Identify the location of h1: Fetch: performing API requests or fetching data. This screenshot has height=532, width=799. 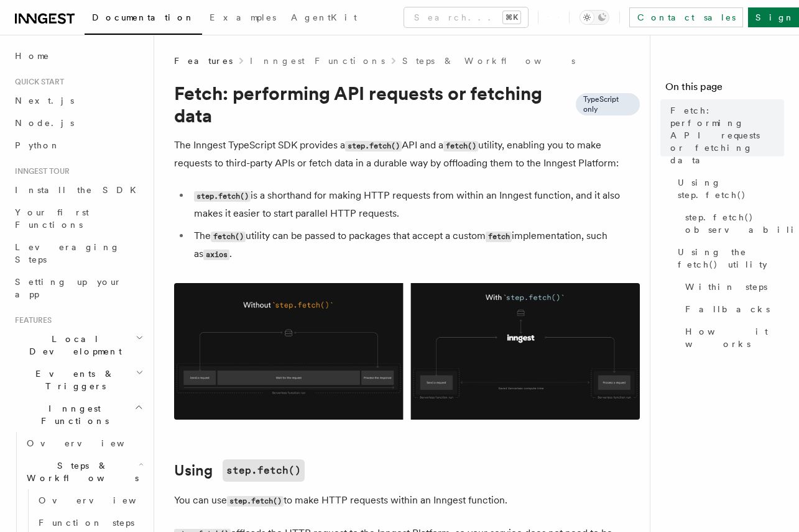
(406, 104).